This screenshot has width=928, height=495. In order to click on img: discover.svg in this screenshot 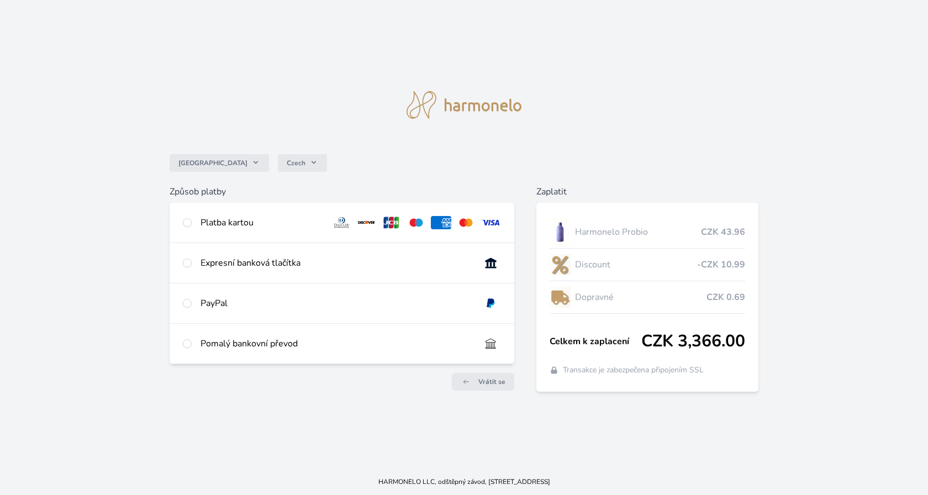, I will do `click(366, 223)`.